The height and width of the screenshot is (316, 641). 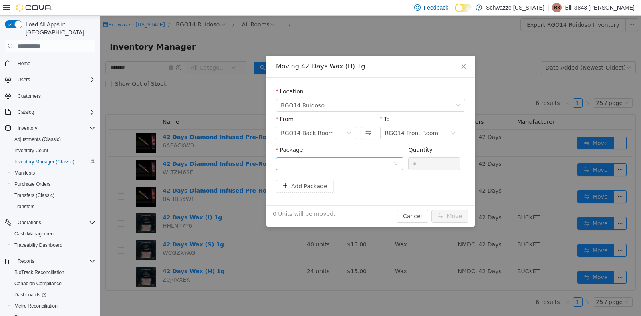 What do you see at coordinates (320, 134) in the screenshot?
I see `label: Quantity` at bounding box center [320, 134].